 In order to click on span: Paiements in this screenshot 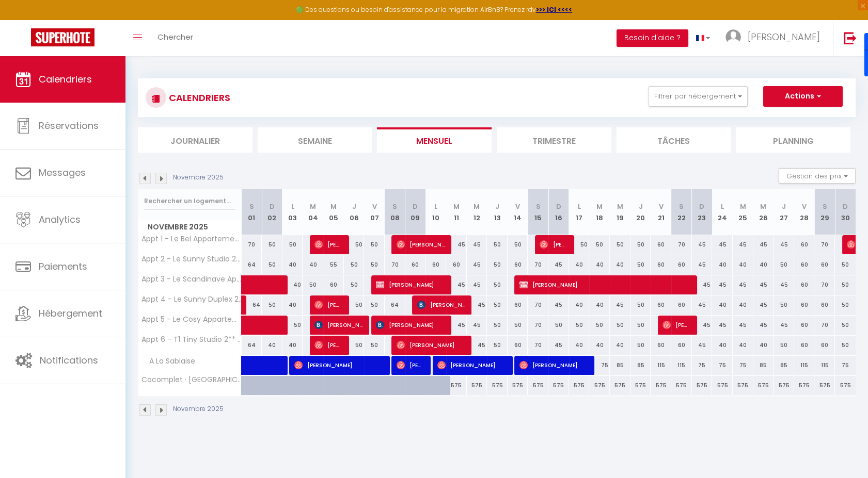, I will do `click(63, 266)`.